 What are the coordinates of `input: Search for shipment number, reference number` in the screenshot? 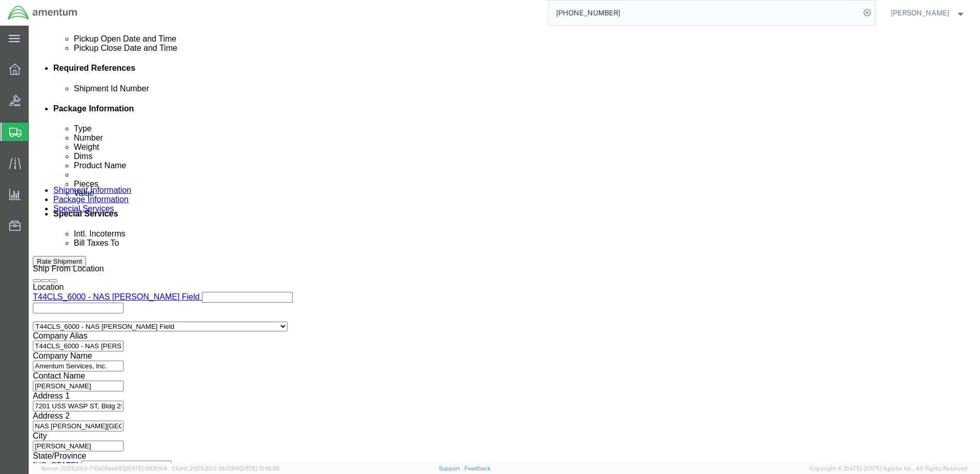 It's located at (704, 13).